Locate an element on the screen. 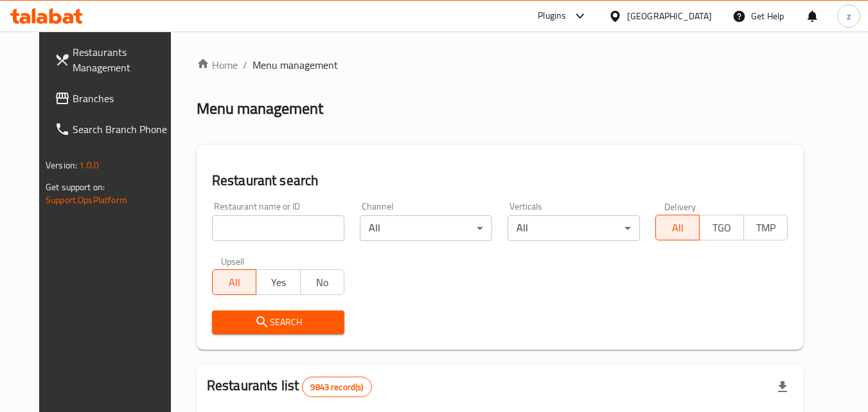 The height and width of the screenshot is (412, 868). span: No is located at coordinates (322, 282).